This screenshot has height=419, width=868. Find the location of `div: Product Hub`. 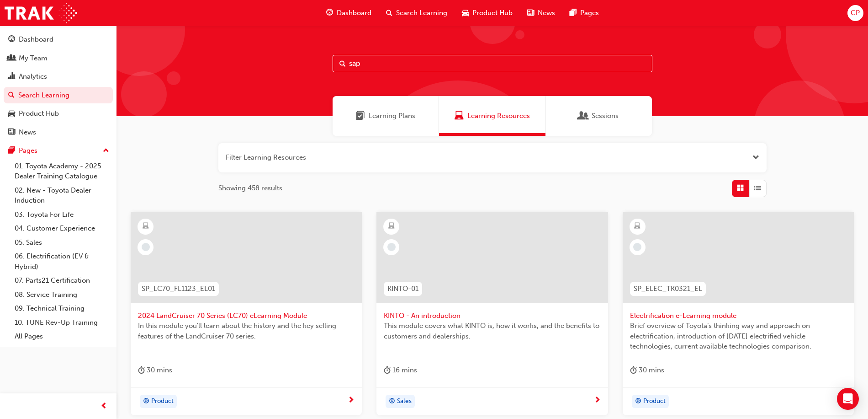

div: Product Hub is located at coordinates (39, 113).